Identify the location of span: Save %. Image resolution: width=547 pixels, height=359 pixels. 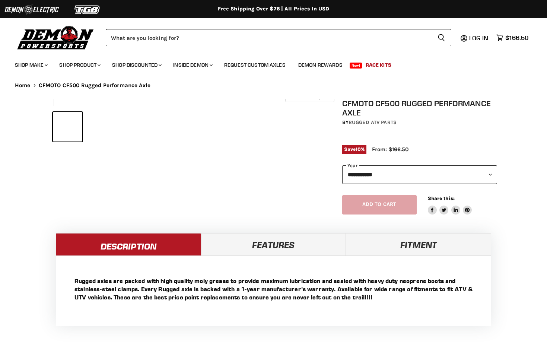
(354, 149).